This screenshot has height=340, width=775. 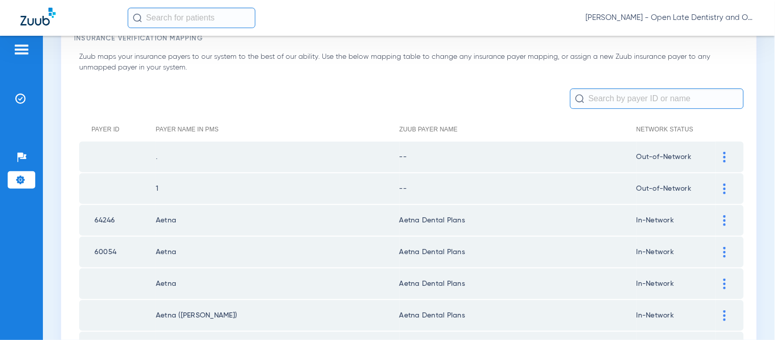 What do you see at coordinates (278, 129) in the screenshot?
I see `th: Payer Name in PMS` at bounding box center [278, 129].